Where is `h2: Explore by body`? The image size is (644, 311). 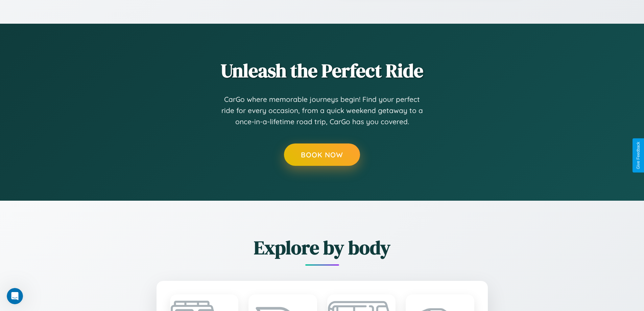
h2: Explore by body is located at coordinates (322, 247).